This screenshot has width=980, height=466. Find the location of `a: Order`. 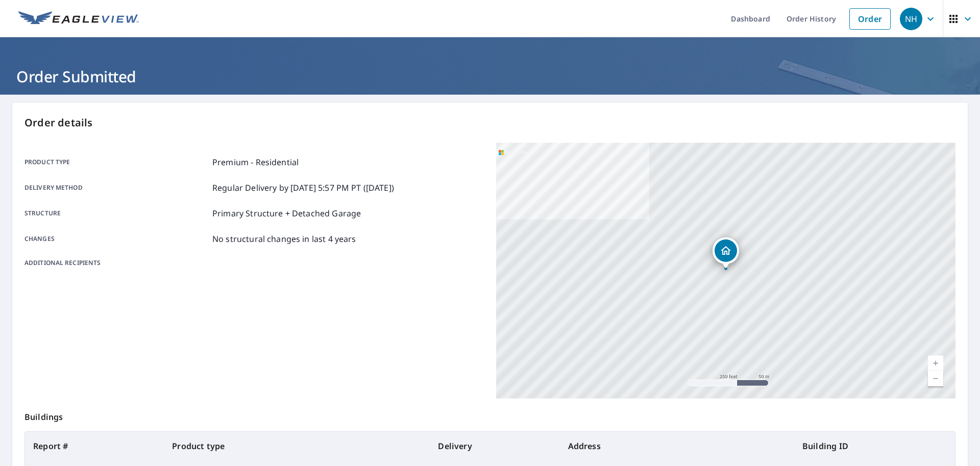

a: Order is located at coordinates (870, 19).